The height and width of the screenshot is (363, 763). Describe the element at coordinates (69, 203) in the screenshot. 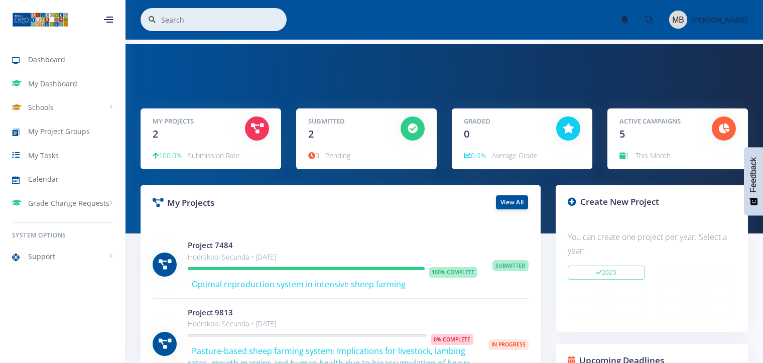

I see `span: Grade Change Requests` at that location.